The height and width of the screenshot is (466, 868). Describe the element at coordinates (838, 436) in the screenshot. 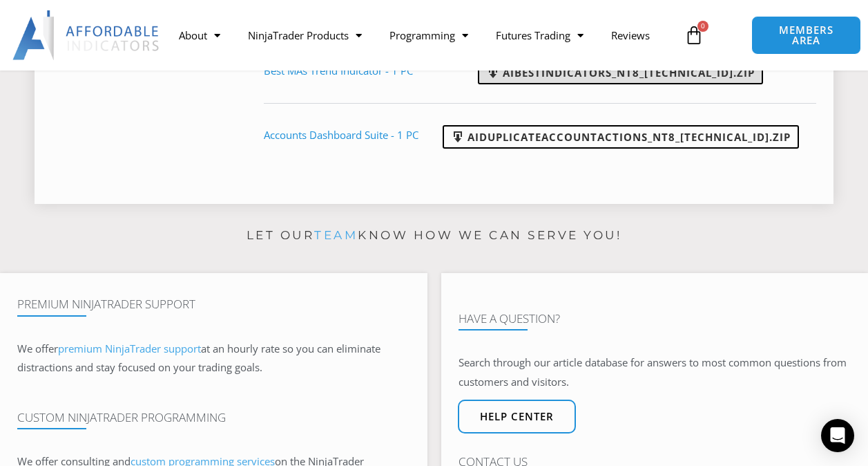

I see `div: Open Intercom Messenger` at that location.